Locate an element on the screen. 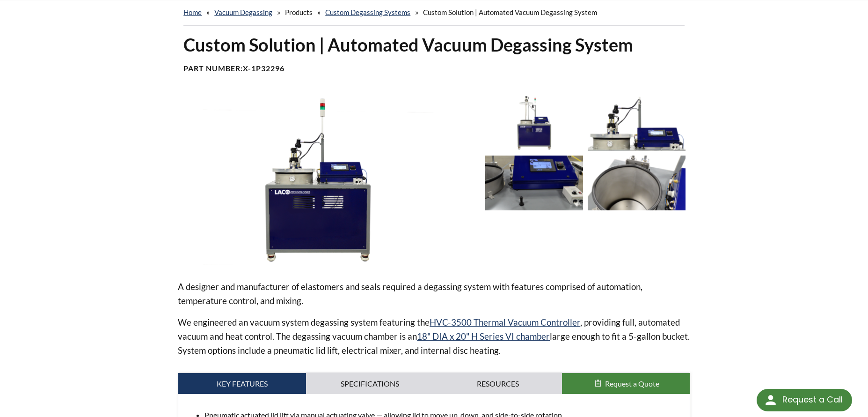  a: home is located at coordinates (193, 12).